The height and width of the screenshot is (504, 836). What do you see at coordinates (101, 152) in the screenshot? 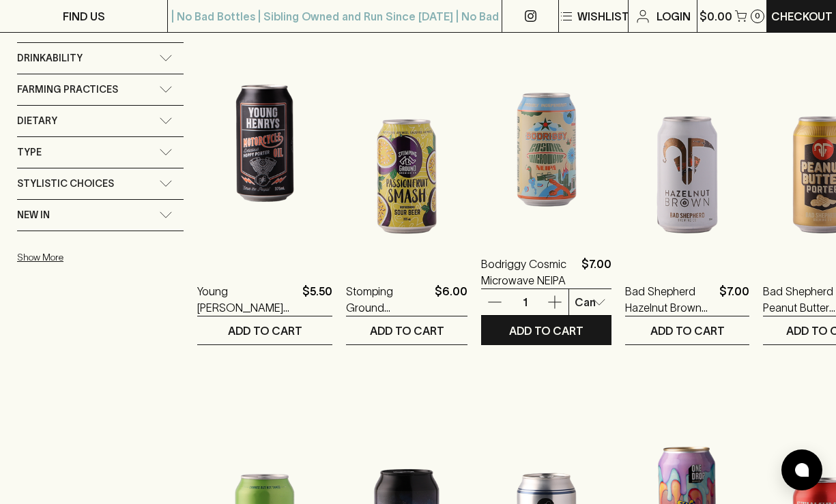
I see `div: Type` at bounding box center [101, 152].